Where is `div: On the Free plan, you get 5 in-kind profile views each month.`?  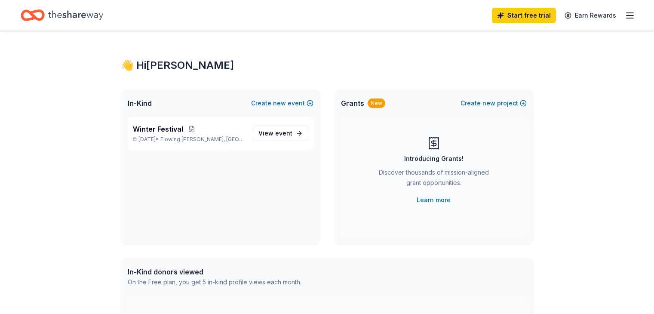 div: On the Free plan, you get 5 in-kind profile views each month. is located at coordinates (215, 282).